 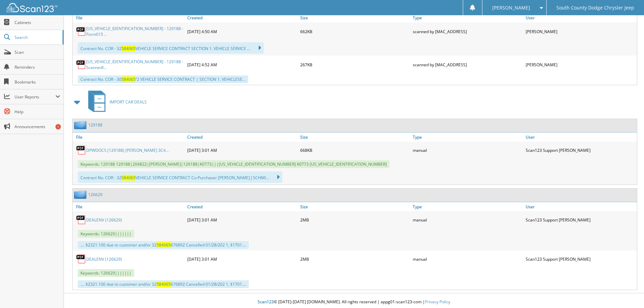 I want to click on span: Cabinets, so click(x=37, y=22).